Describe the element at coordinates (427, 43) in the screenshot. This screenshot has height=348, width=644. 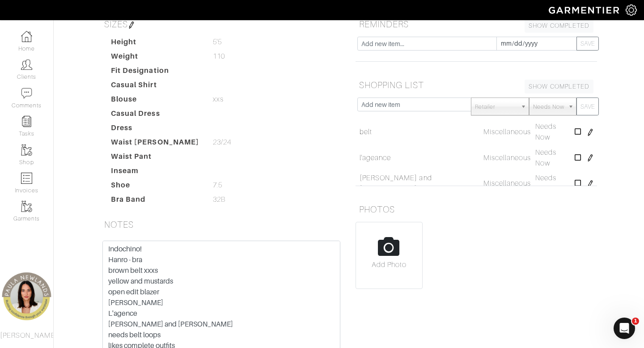
I see `input: Add new item...` at that location.